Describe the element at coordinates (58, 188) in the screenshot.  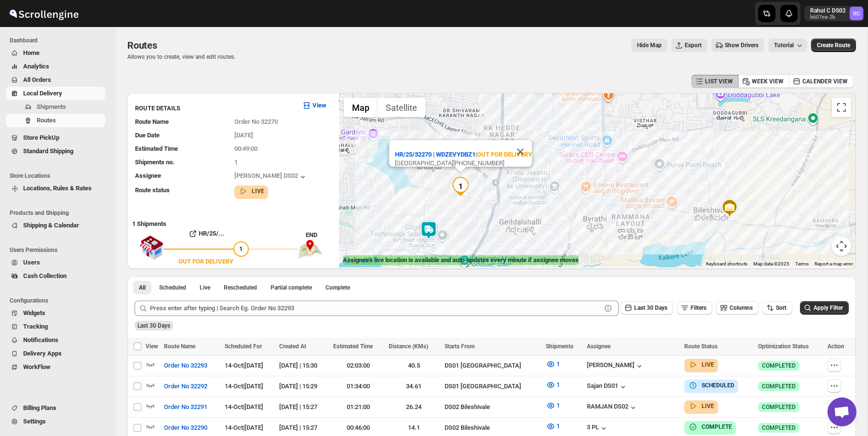
I see `span: Locations, Rules & Rates` at that location.